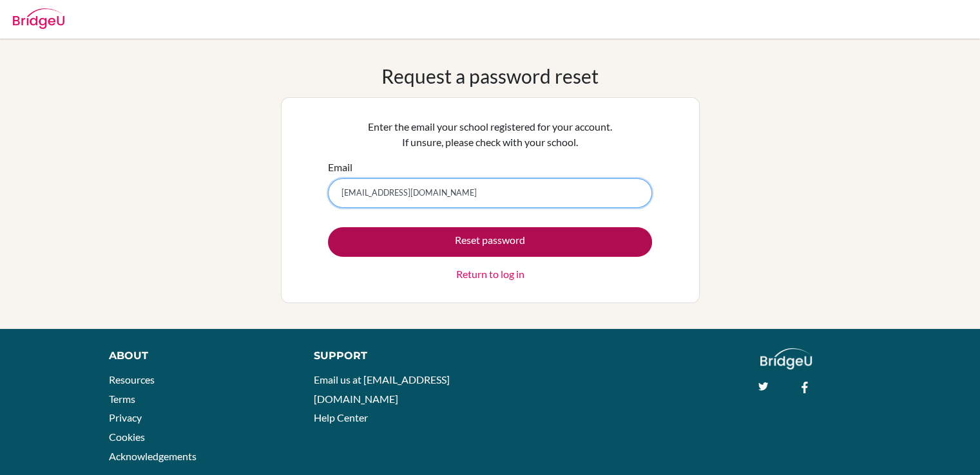 The height and width of the screenshot is (475, 980). I want to click on a: Acknowledgements, so click(153, 455).